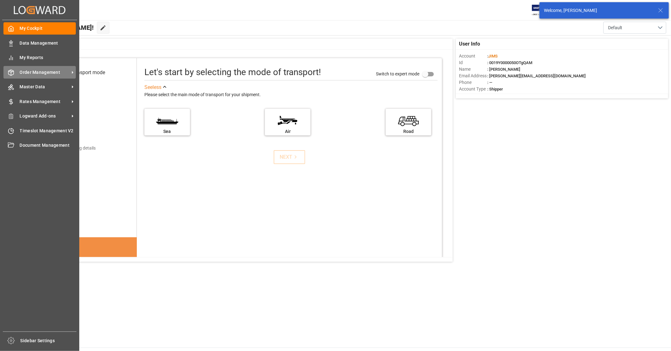 Image resolution: width=671 pixels, height=351 pixels. What do you see at coordinates (289, 157) in the screenshot?
I see `button: NEXT` at bounding box center [289, 157].